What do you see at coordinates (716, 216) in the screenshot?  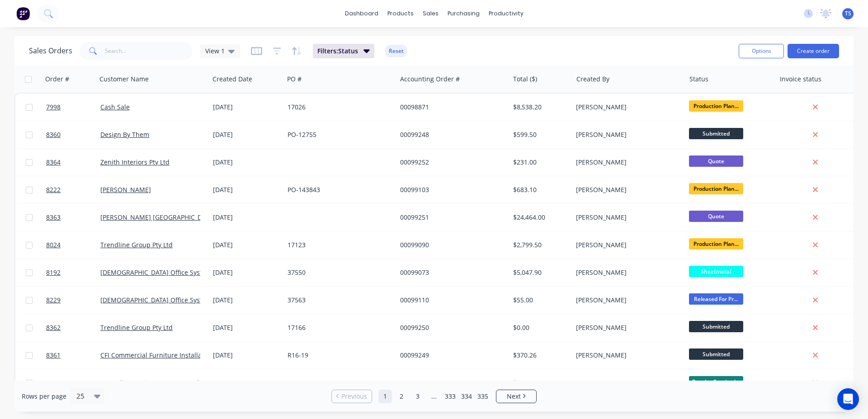 I see `span: Quote` at bounding box center [716, 216].